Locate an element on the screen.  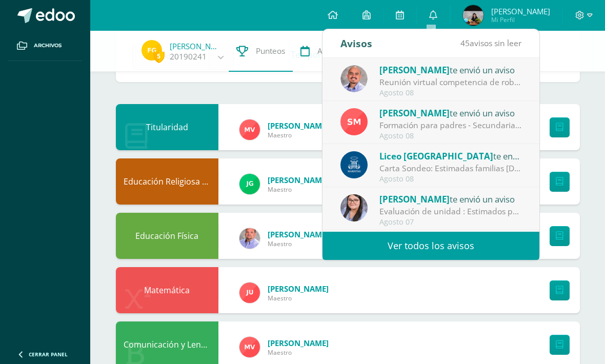
img: 1d9dab505433445195149da7a36af599.png is located at coordinates (152, 50).